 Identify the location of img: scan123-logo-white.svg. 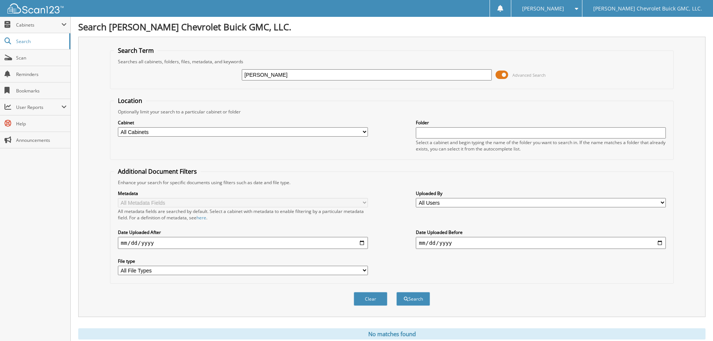
(36, 8).